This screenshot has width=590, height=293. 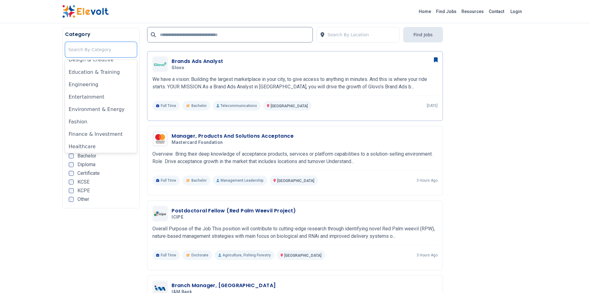 I want to click on div: Finance & Investment, so click(x=101, y=134).